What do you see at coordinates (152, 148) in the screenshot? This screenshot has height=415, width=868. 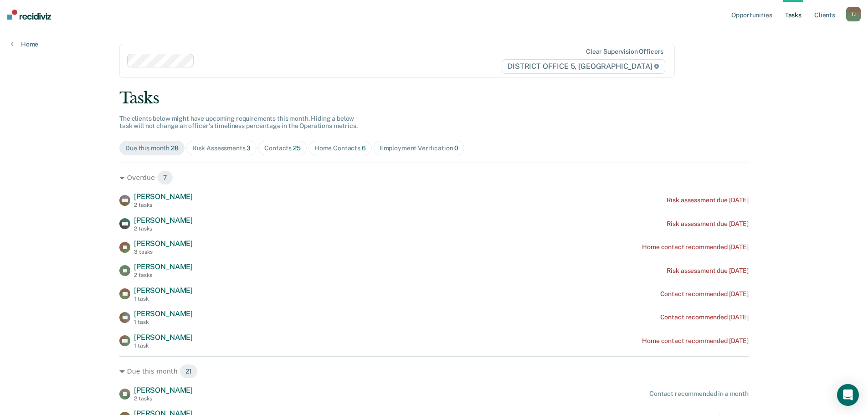 I see `div: Due this month` at bounding box center [152, 148].